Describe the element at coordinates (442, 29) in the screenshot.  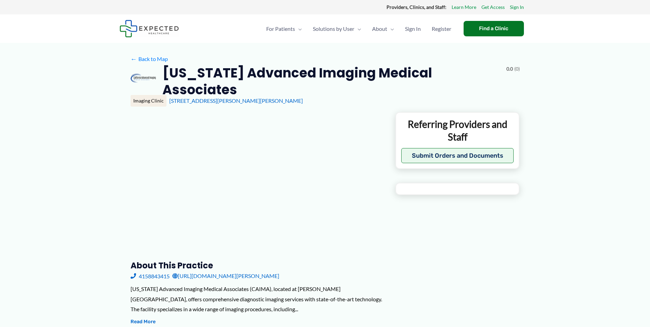
I see `span: Register` at that location.